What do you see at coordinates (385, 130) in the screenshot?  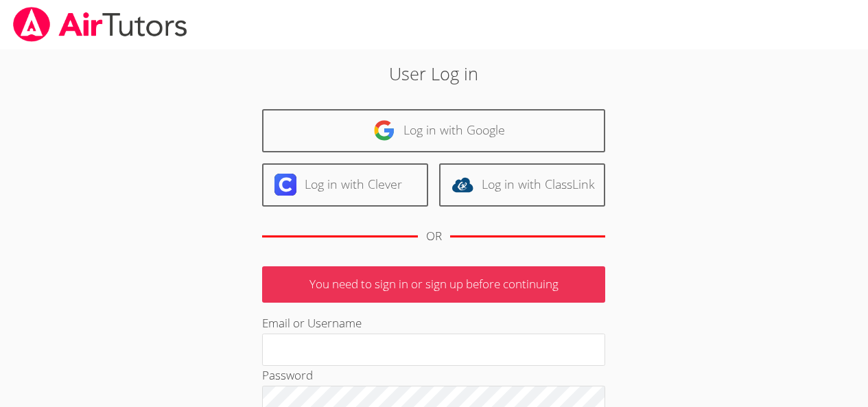 I see `img: google-logo-50288ca7cdecda66e5e0955fdab243c47b7ad437acaf1139b6f446037453330a.svg` at bounding box center [385, 130].